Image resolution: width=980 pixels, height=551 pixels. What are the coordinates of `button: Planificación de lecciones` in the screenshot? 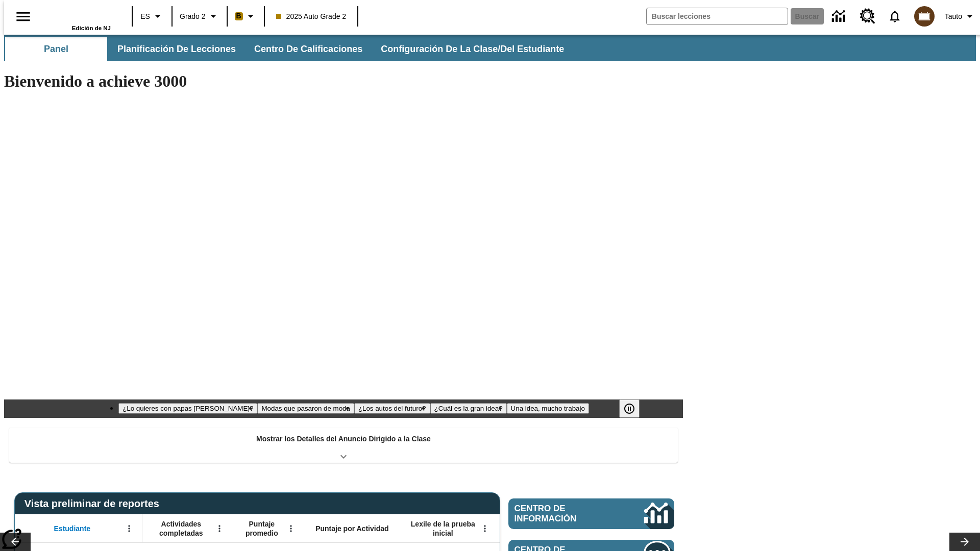 It's located at (176, 49).